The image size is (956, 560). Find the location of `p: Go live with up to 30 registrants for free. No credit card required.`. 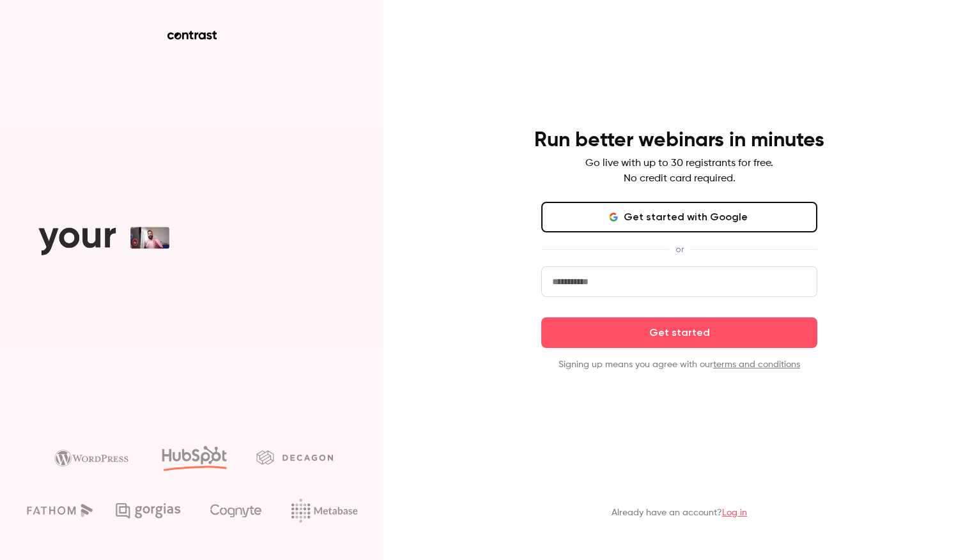

p: Go live with up to 30 registrants for free. No credit card required. is located at coordinates (679, 171).